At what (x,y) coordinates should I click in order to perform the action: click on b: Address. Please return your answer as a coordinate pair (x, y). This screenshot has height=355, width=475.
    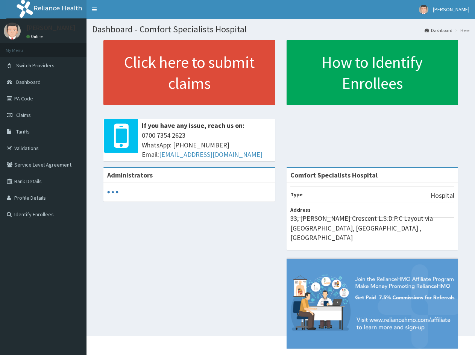
    Looking at the image, I should click on (300, 210).